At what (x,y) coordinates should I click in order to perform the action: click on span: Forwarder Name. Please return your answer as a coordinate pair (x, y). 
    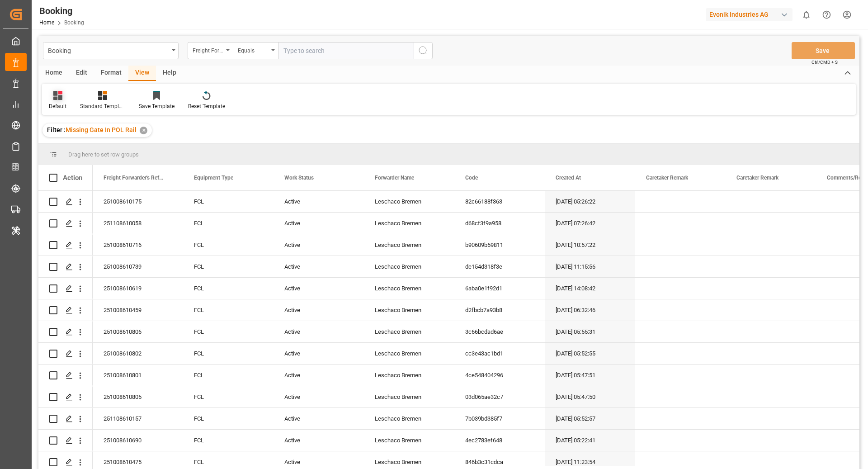
    Looking at the image, I should click on (394, 178).